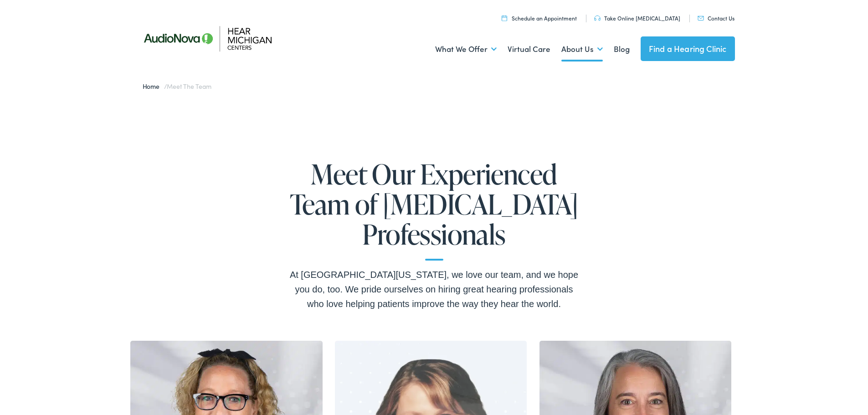 This screenshot has height=415, width=868. What do you see at coordinates (621, 49) in the screenshot?
I see `a: Blog` at bounding box center [621, 49].